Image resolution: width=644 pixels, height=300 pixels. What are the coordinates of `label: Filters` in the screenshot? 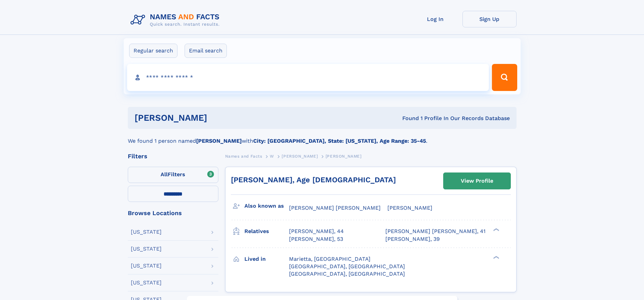 It's located at (173, 175).